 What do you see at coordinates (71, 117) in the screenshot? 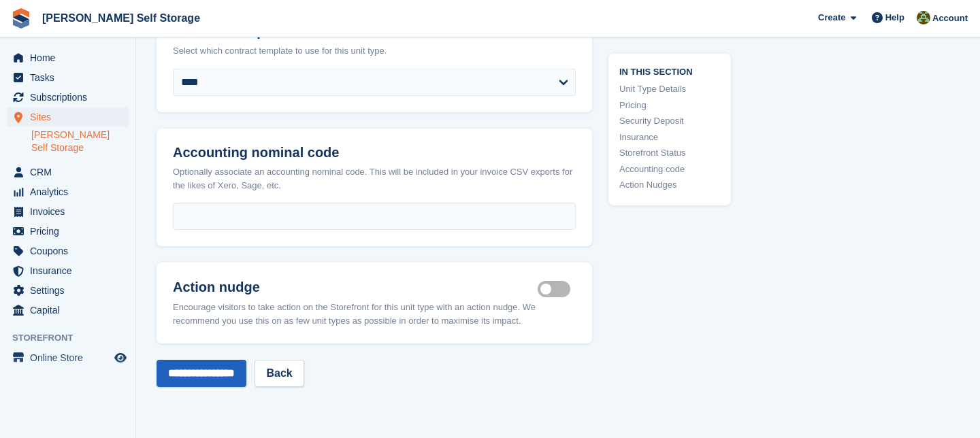
I see `span: Sites` at bounding box center [71, 117].